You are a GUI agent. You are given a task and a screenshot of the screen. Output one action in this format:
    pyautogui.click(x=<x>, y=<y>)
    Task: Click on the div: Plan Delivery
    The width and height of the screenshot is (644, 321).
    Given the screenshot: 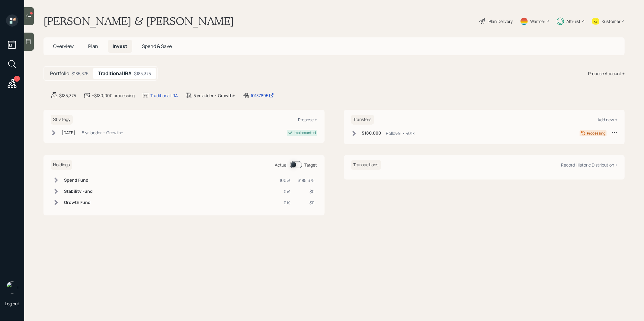 What is the action you would take?
    pyautogui.click(x=500, y=21)
    